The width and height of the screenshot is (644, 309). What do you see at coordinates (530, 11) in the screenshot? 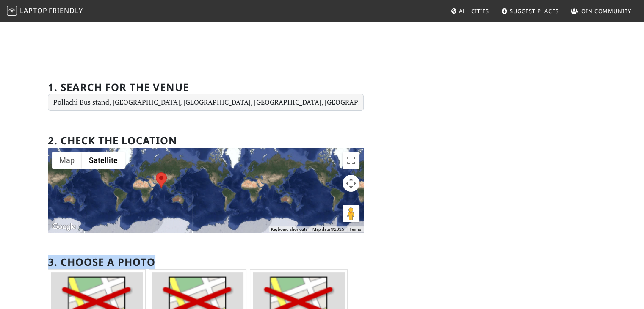
I see `a: Suggest Places` at bounding box center [530, 11].